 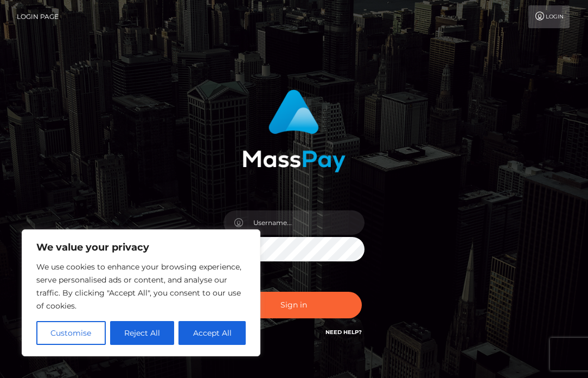 What do you see at coordinates (37, 17) in the screenshot?
I see `a: Login Page` at bounding box center [37, 17].